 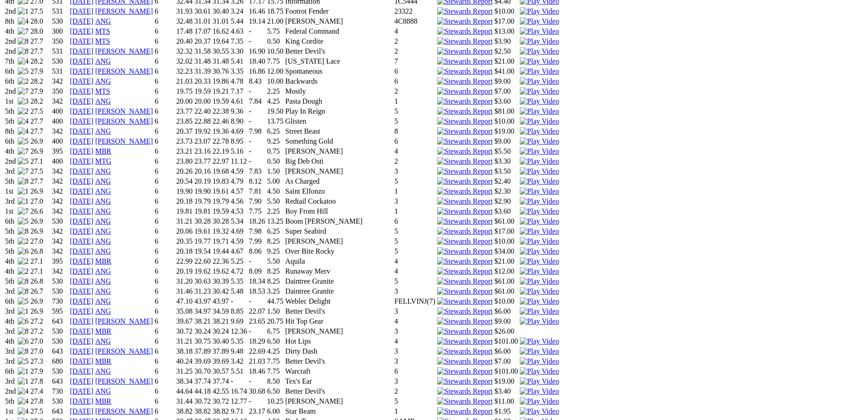 What do you see at coordinates (41, 11) in the screenshot?
I see `td: 27.5` at bounding box center [41, 11].